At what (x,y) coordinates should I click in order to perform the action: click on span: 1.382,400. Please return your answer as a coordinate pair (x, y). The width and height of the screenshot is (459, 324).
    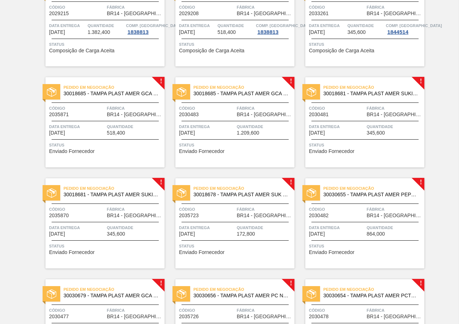
    Looking at the image, I should click on (99, 32).